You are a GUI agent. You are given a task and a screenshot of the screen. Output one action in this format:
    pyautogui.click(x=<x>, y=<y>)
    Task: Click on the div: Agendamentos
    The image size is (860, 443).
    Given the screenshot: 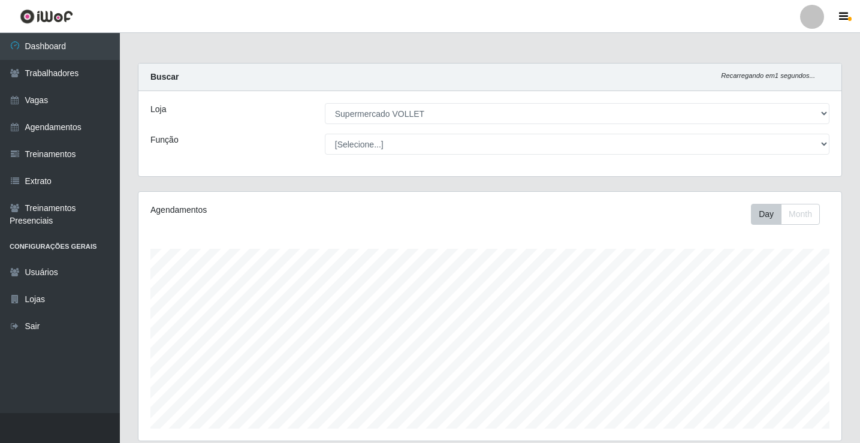 What is the action you would take?
    pyautogui.click(x=286, y=210)
    